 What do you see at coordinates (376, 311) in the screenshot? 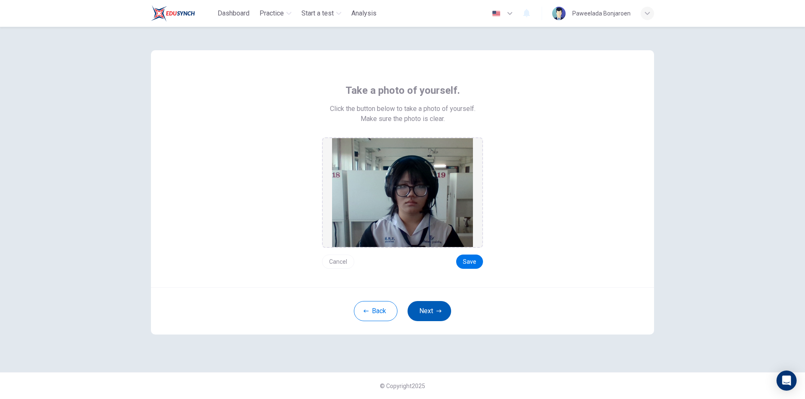
I see `button: Back` at bounding box center [376, 311].